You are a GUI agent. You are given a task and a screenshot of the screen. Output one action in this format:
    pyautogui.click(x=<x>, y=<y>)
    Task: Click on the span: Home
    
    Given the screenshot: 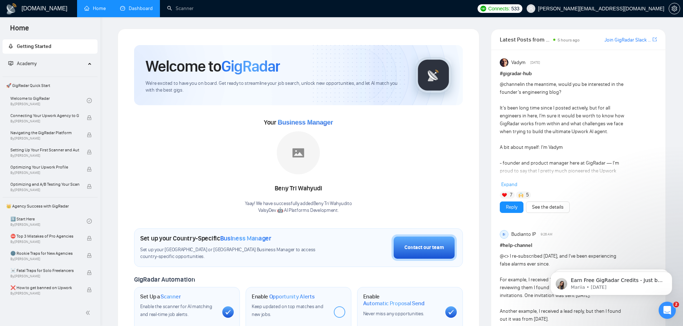 What is the action you would take?
    pyautogui.click(x=19, y=30)
    